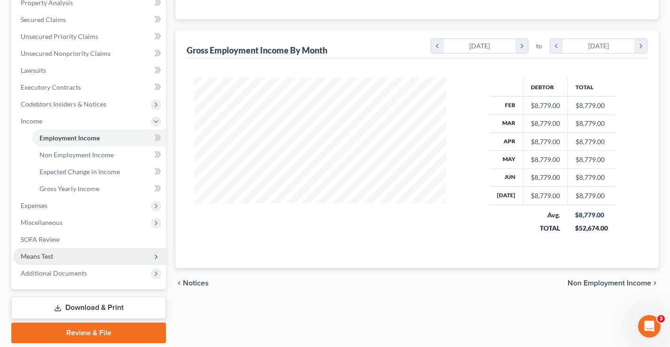  Describe the element at coordinates (70, 138) in the screenshot. I see `span: Employment Income` at that location.